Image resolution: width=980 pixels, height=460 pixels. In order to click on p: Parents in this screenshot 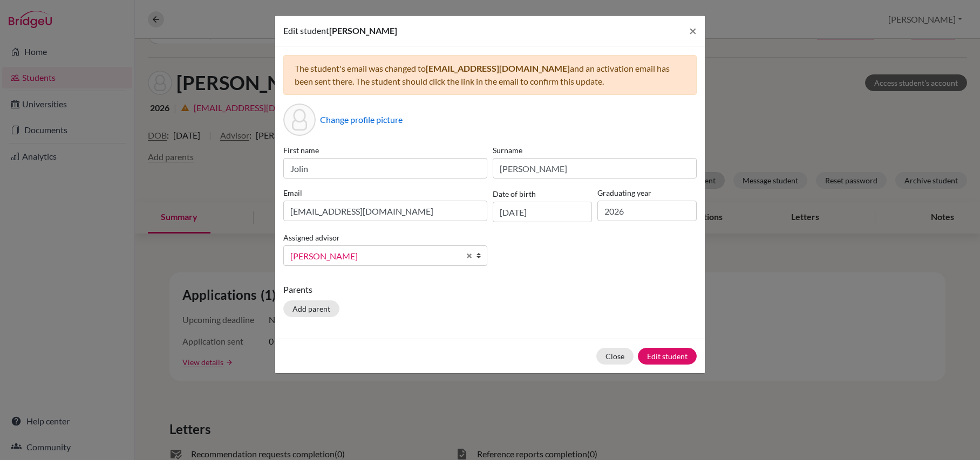, I will do `click(490, 290)`.